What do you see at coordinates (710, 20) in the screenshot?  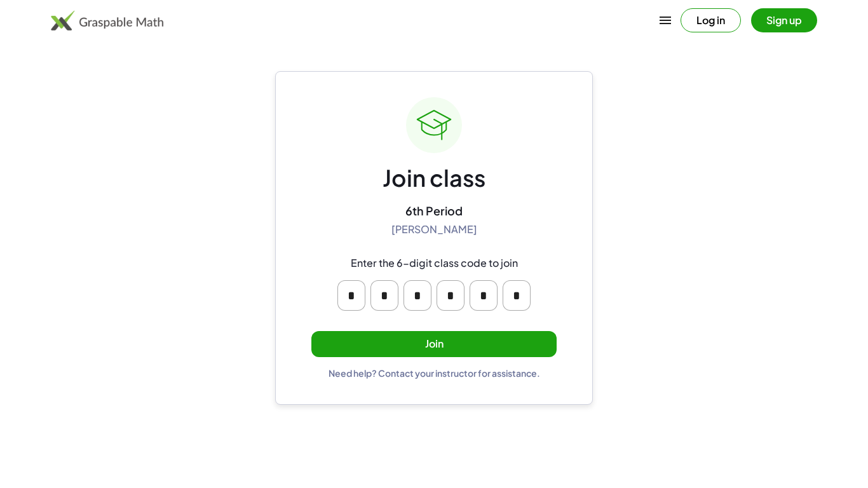 I see `button: Log in` at bounding box center [710, 20].